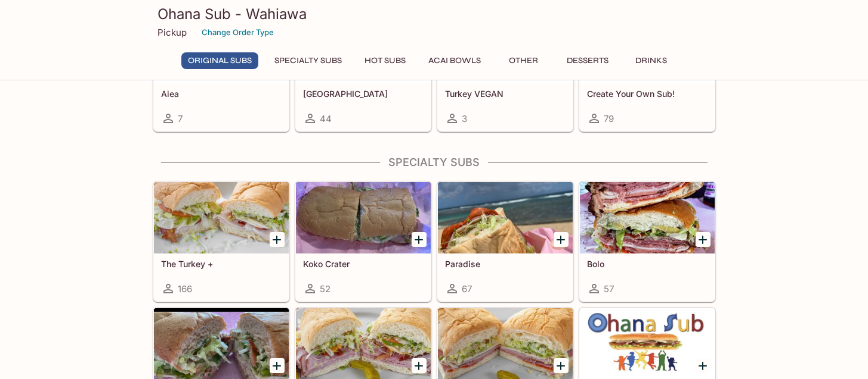 This screenshot has height=379, width=868. Describe the element at coordinates (325, 289) in the screenshot. I see `span: 52` at that location.